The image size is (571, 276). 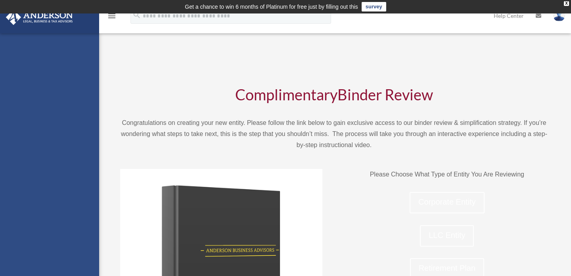 I want to click on span: Binder Review, so click(x=385, y=94).